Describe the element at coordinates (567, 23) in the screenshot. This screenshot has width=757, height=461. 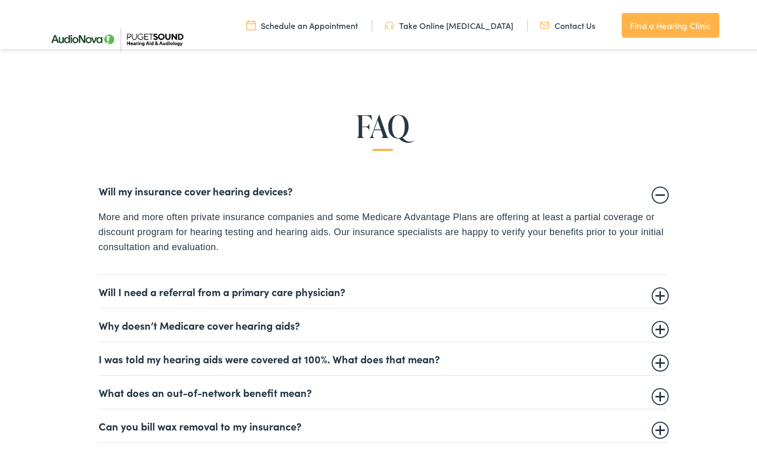
I see `a: Contact Us` at that location.